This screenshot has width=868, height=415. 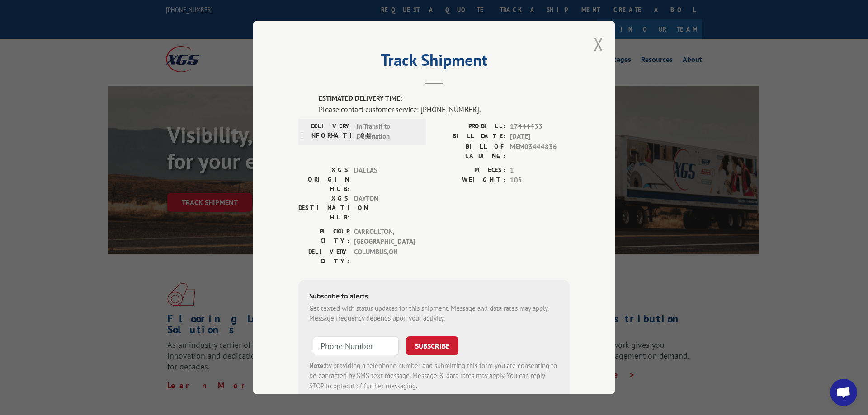 I want to click on span: In Transit to Destination, so click(x=387, y=132).